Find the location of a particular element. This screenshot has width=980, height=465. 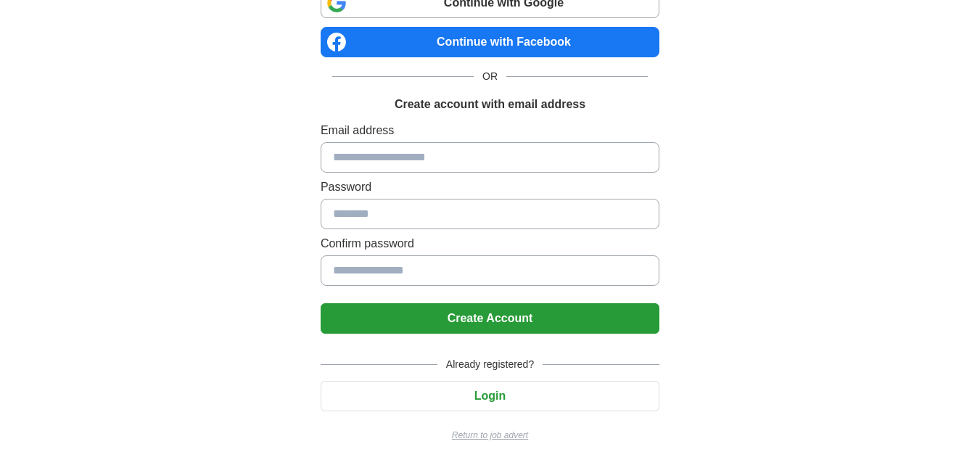

label: Confirm password is located at coordinates (490, 244).